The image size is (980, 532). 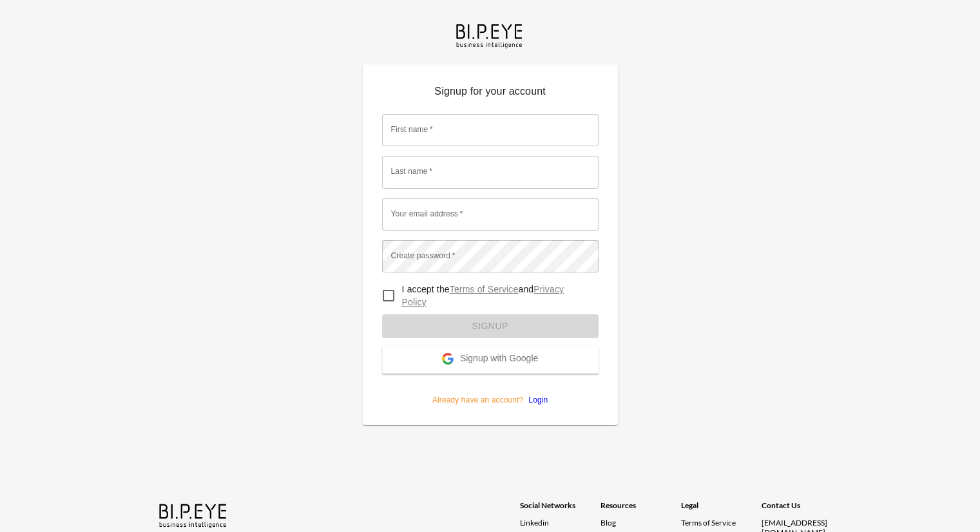 I want to click on div: Resources, so click(x=640, y=509).